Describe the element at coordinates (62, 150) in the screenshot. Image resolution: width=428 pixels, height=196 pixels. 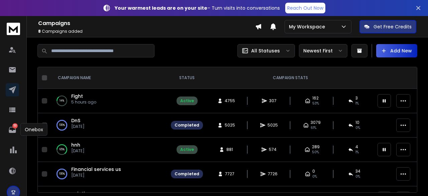
I see `p: 65 %` at that location.